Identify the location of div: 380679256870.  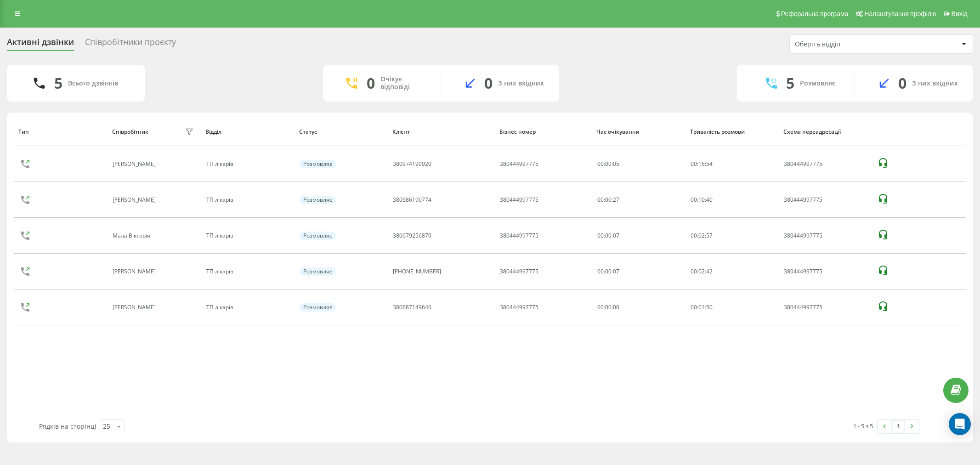
(412, 236).